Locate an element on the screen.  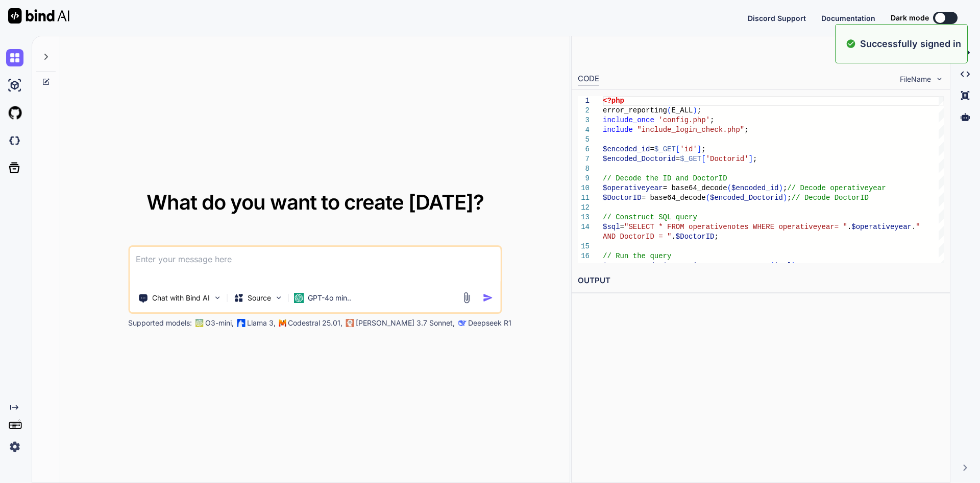
img: chat is located at coordinates (15, 58).